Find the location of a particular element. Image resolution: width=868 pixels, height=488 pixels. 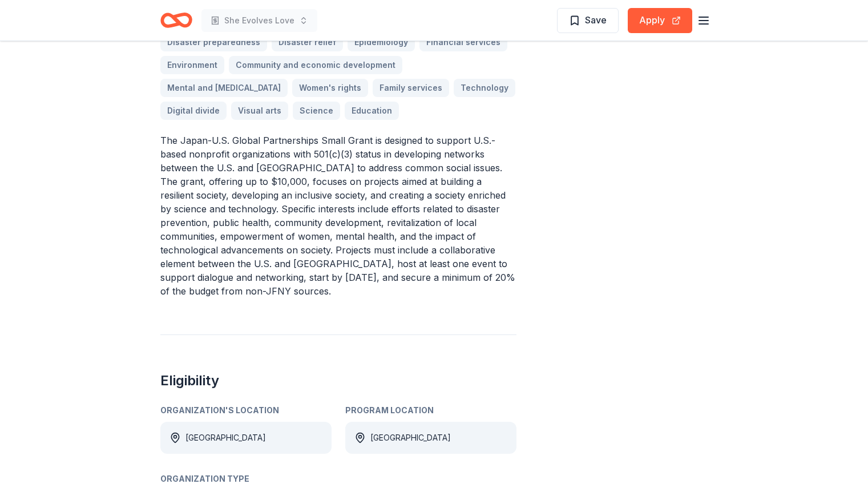

h2: Eligibility is located at coordinates (339, 381).